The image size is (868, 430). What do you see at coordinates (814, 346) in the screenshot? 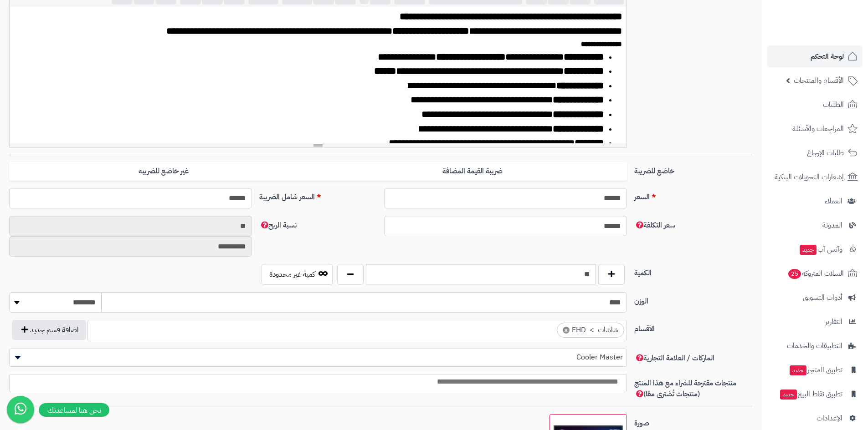
I see `a: التطبيقات والخدمات` at bounding box center [814, 346].